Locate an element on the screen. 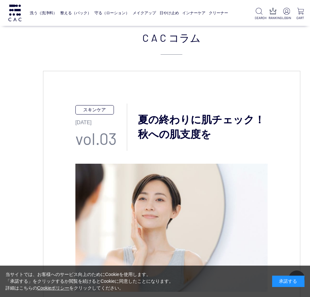  a: LOGIN is located at coordinates (287, 14).